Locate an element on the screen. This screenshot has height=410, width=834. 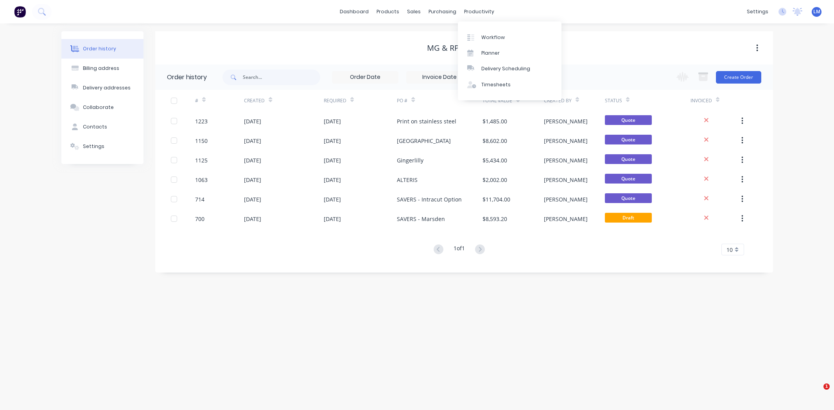
div: Billing address is located at coordinates (101, 68).